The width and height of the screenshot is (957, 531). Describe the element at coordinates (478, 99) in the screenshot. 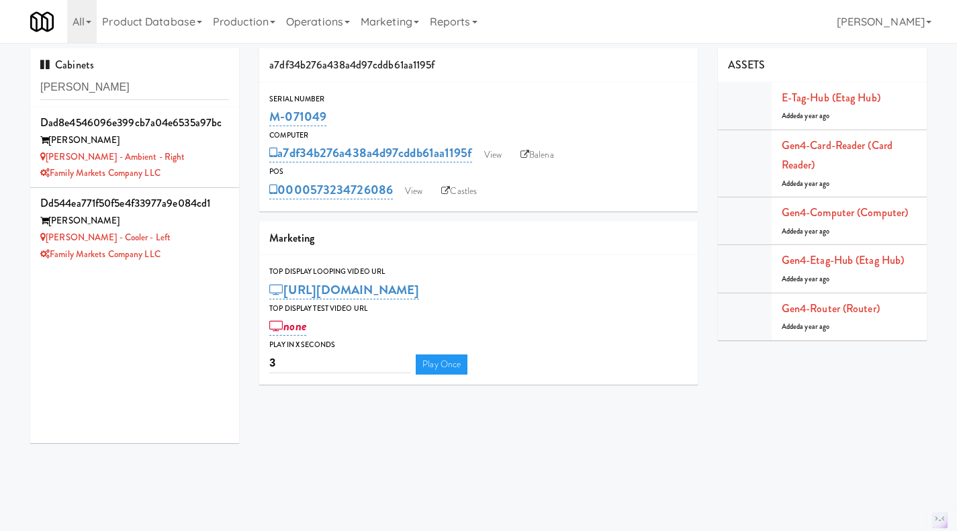

I see `div: Serial Number` at that location.